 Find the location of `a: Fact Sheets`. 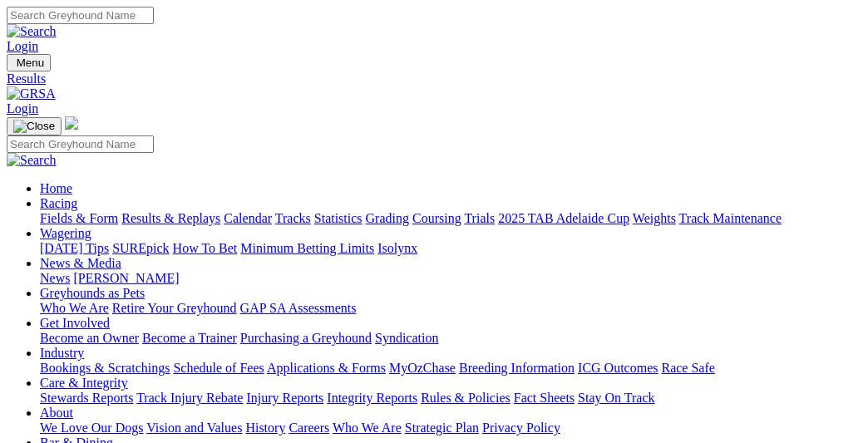

a: Fact Sheets is located at coordinates (543, 398).